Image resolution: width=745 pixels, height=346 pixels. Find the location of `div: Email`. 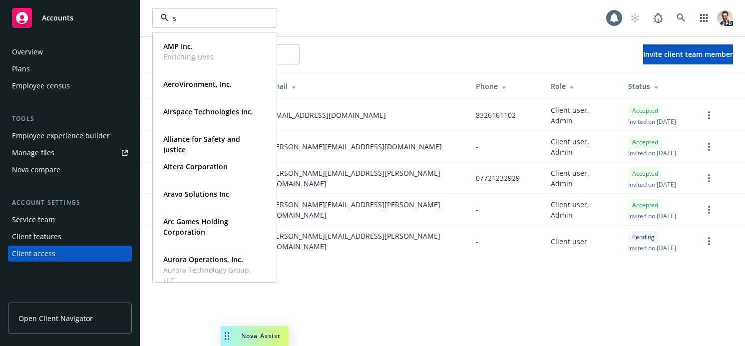

div: Email is located at coordinates (365, 86).